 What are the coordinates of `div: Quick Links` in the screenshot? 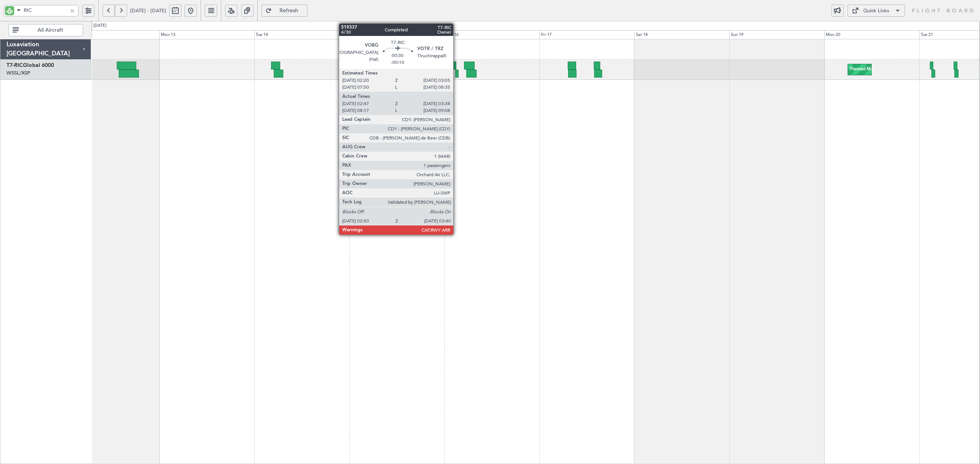 It's located at (876, 11).